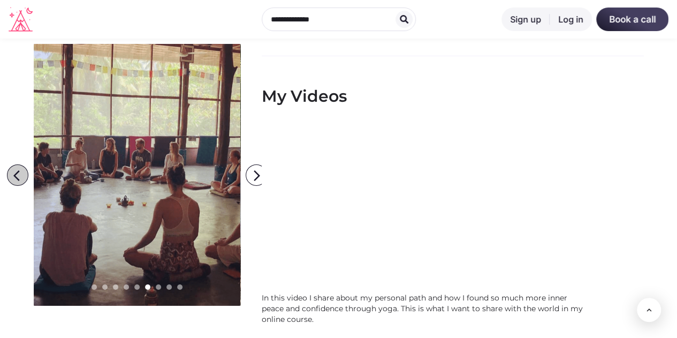 Image resolution: width=677 pixels, height=338 pixels. What do you see at coordinates (570, 19) in the screenshot?
I see `a: Log in` at bounding box center [570, 19].